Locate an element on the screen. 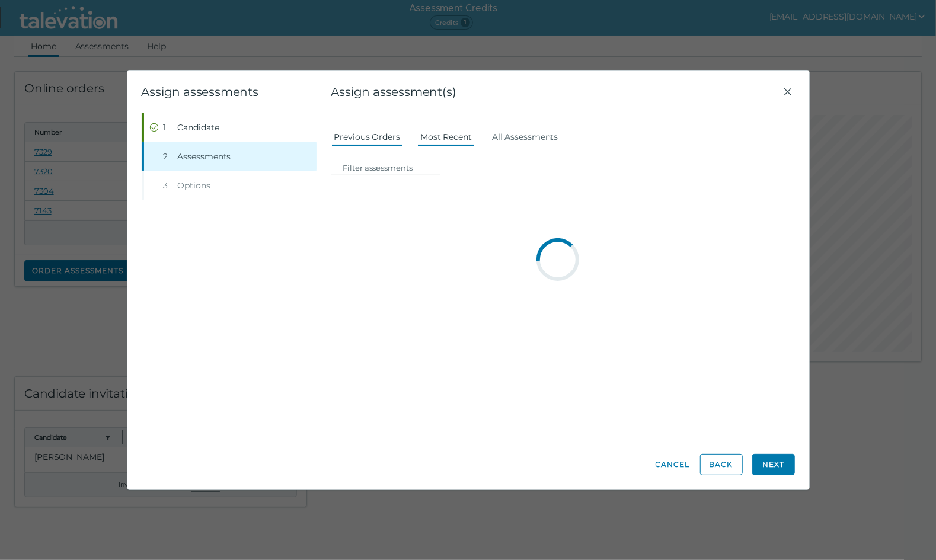 The image size is (936, 560). div: 1 is located at coordinates (169, 128).